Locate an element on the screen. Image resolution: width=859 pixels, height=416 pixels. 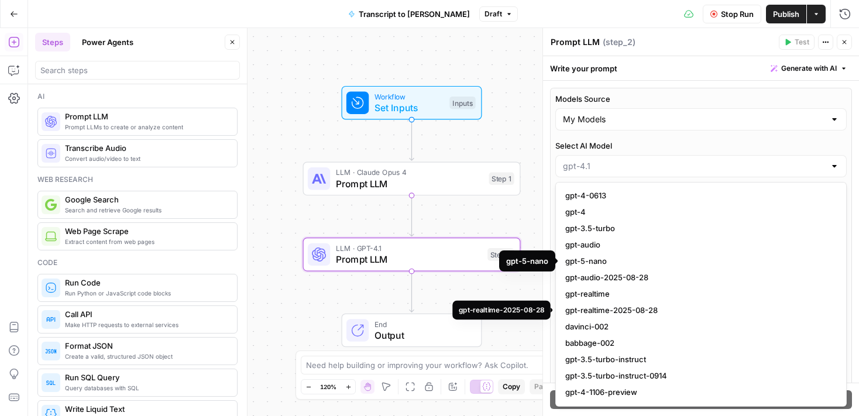
input: My Models is located at coordinates (694, 119).